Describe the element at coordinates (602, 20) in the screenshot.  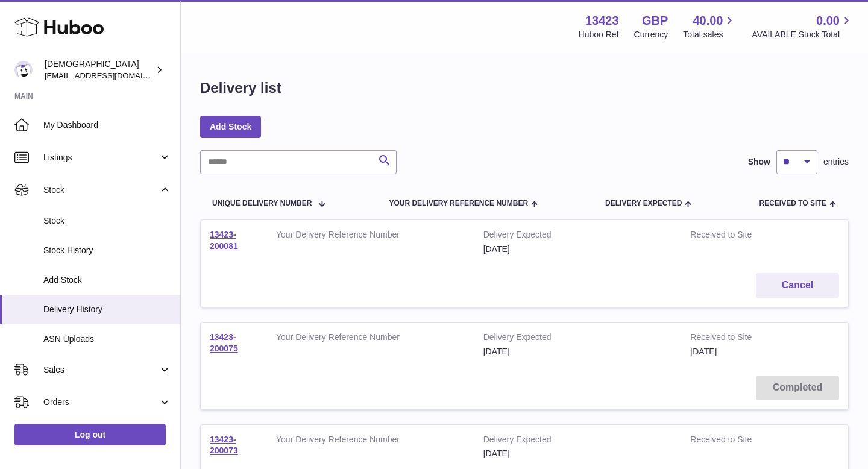
I see `strong: 13423` at that location.